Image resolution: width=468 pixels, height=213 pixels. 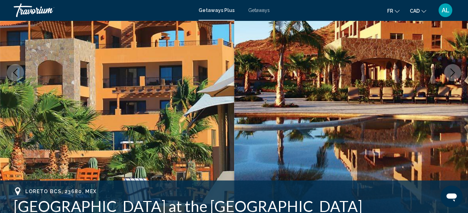 What do you see at coordinates (453, 73) in the screenshot?
I see `button: Next image` at bounding box center [453, 73].